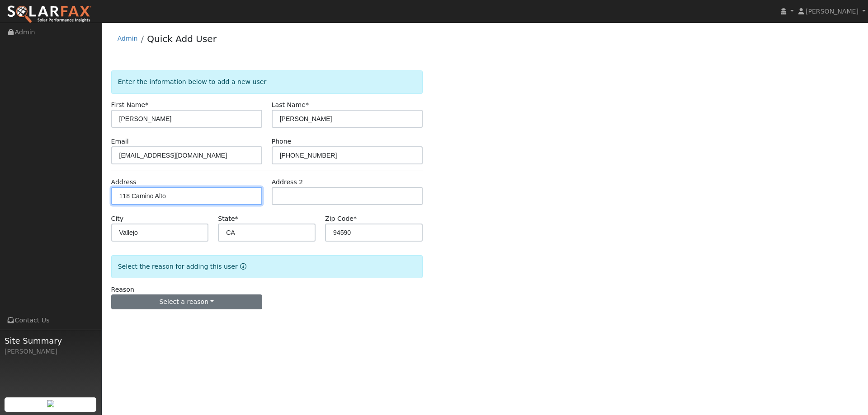  Describe the element at coordinates (187, 302) in the screenshot. I see `button: Select a reason` at that location.